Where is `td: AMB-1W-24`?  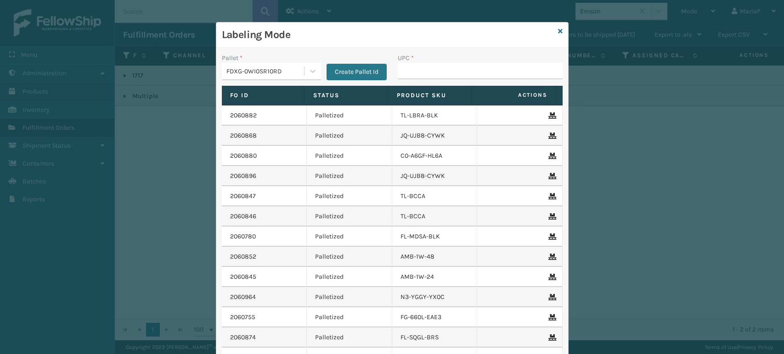 td: AMB-1W-24 is located at coordinates (435, 277).